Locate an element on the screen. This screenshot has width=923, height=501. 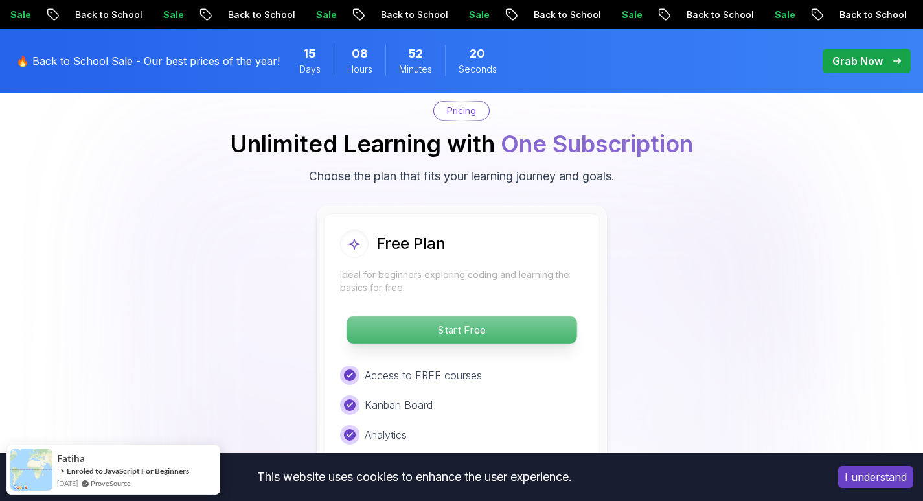
h2: Unlimited Learning with is located at coordinates (461, 144).